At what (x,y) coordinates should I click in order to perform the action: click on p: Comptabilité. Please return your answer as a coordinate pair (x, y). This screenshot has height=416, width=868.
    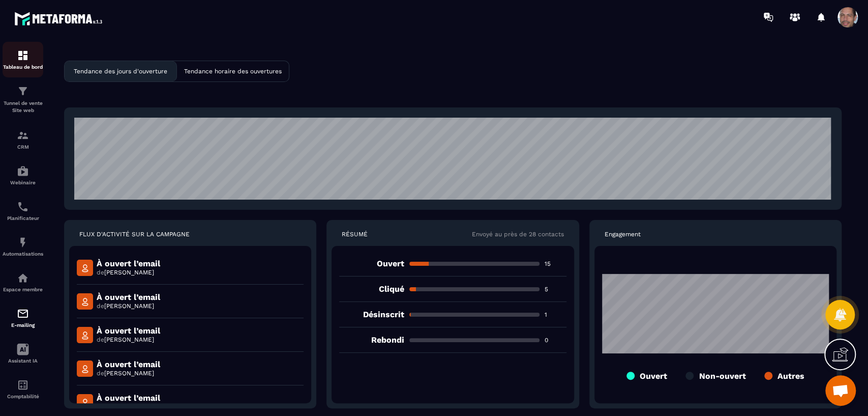
    Looking at the image, I should click on (23, 396).